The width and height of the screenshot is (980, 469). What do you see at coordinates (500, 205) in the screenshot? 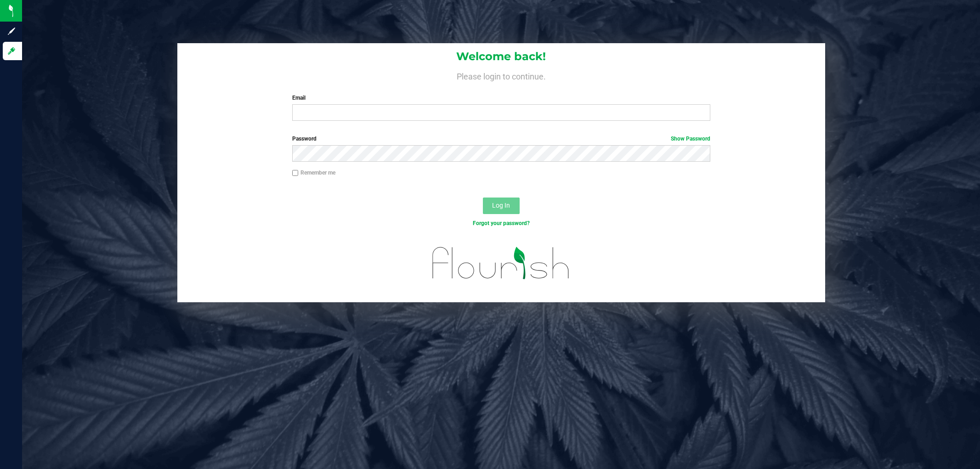
I see `span: Log In` at bounding box center [500, 205].